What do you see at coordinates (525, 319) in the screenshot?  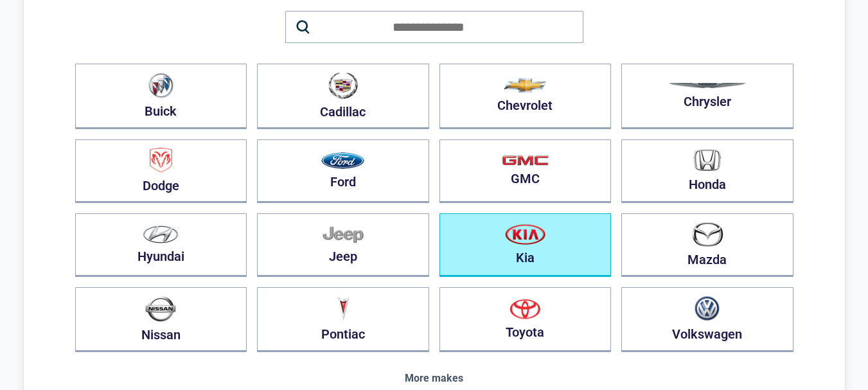 I see `button: Toyota` at bounding box center [525, 319].